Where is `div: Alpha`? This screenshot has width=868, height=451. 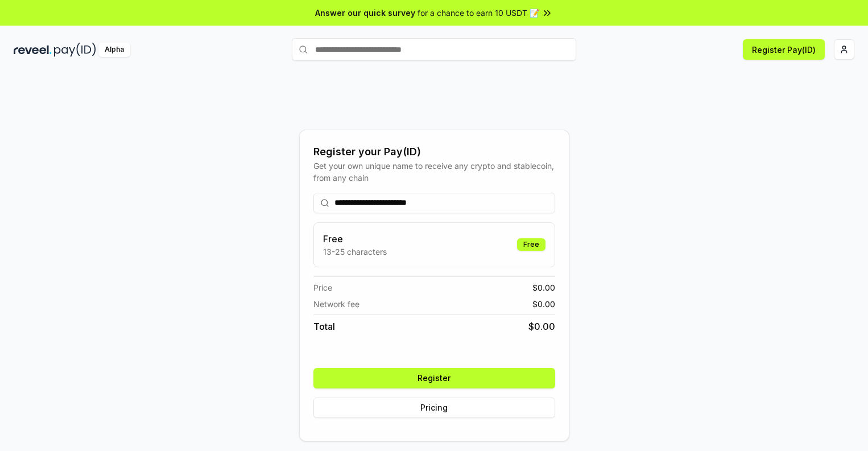
div: Alpha is located at coordinates (115, 50).